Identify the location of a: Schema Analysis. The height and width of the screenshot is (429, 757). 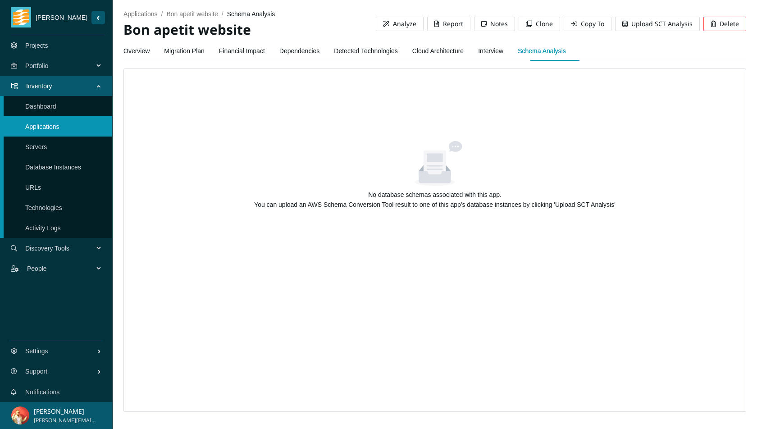
(542, 51).